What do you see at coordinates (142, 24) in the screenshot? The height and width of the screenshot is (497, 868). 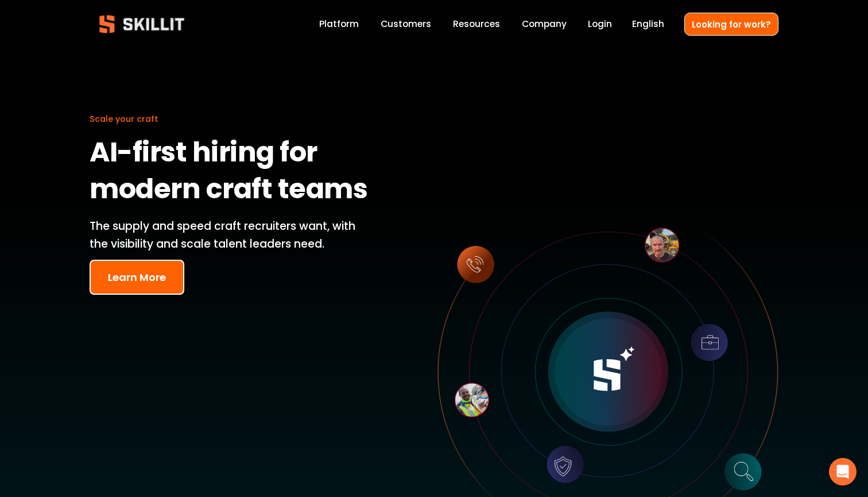 I see `img: Skillit` at bounding box center [142, 24].